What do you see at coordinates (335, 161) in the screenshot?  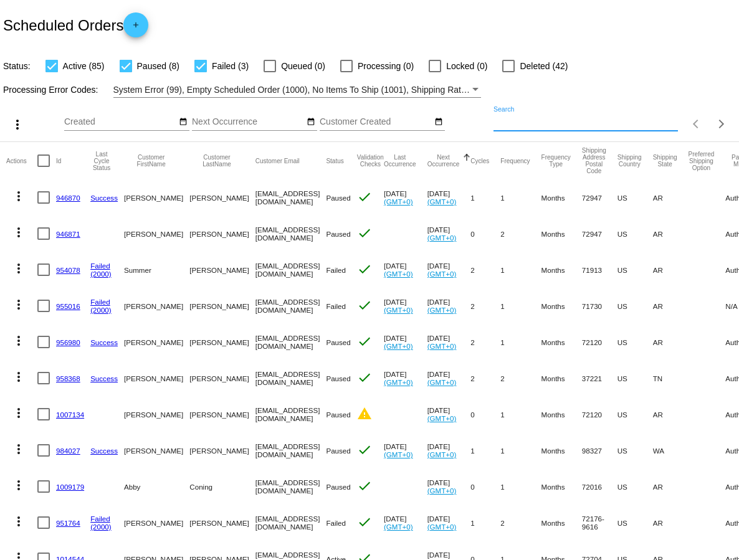 I see `button: Change sorting for Status` at bounding box center [335, 161].